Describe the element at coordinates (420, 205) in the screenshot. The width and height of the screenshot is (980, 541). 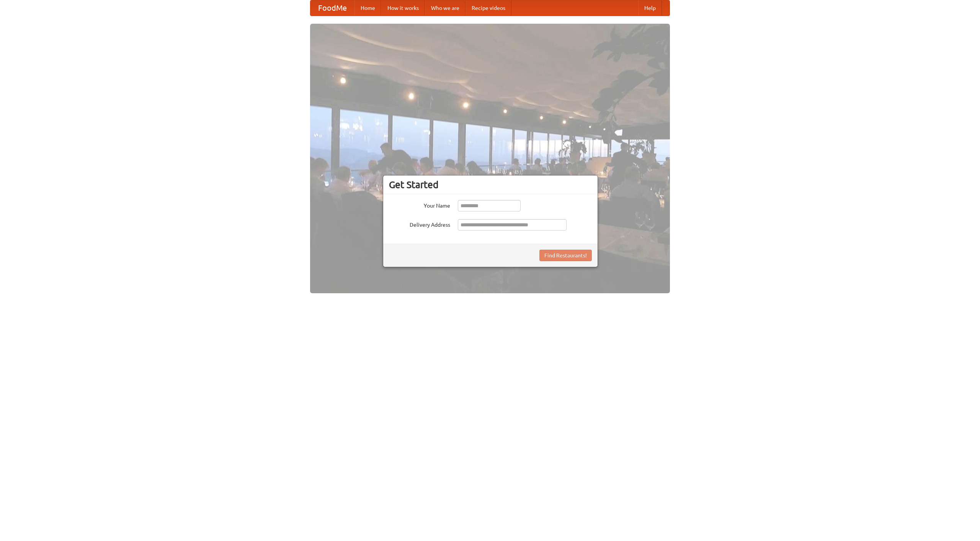
I see `label: Your Name` at that location.